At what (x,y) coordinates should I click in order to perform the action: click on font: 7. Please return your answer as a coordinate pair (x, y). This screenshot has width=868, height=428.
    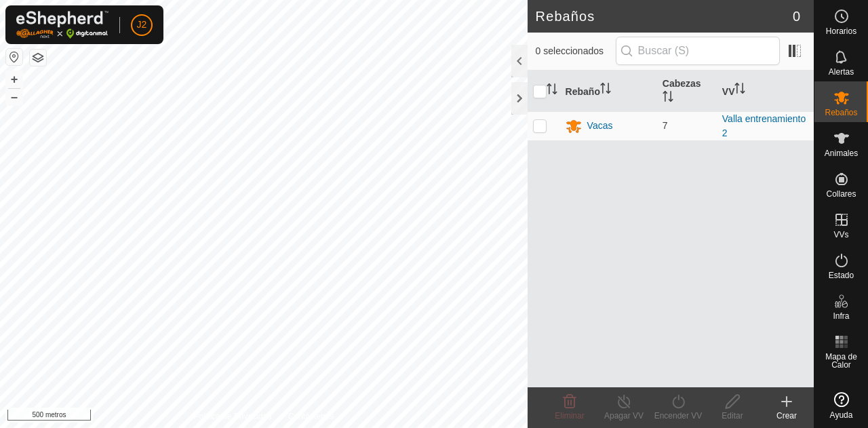
    Looking at the image, I should click on (665, 125).